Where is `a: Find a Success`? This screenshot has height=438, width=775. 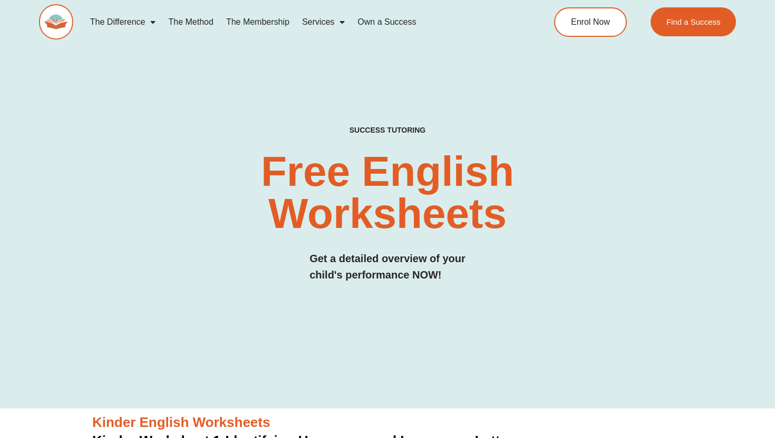 a: Find a Success is located at coordinates (693, 22).